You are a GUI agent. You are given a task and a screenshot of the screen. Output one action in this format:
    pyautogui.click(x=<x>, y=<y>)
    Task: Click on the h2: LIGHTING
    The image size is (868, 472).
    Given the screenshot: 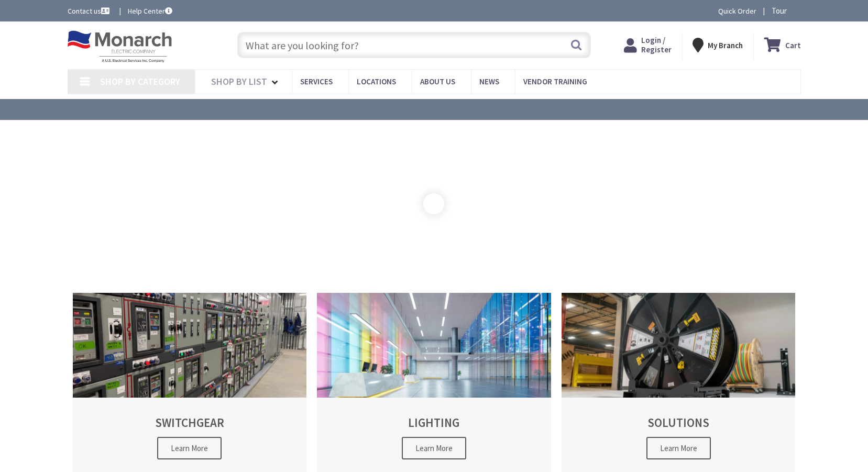 What is the action you would take?
    pyautogui.click(x=434, y=422)
    